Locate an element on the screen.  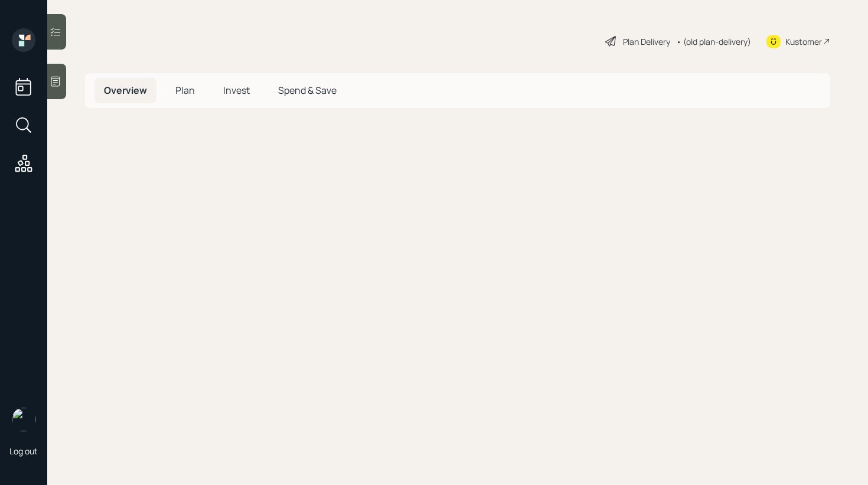
div: Plan Delivery is located at coordinates (647, 41).